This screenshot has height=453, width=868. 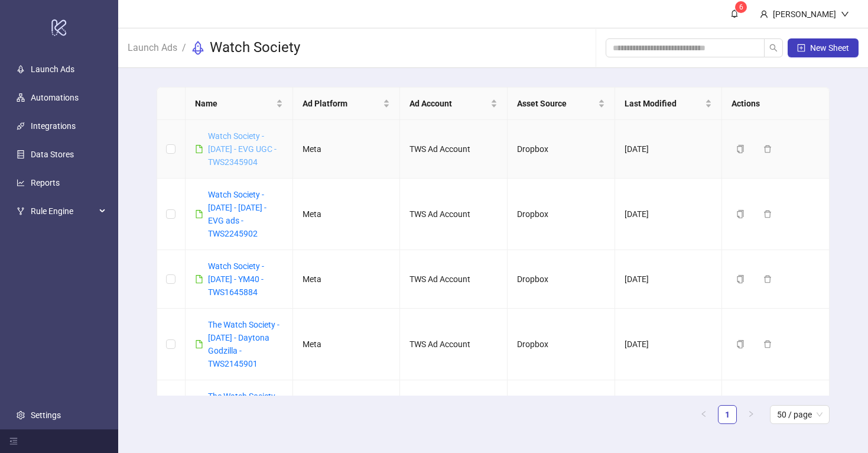 I want to click on span: plus-square, so click(x=801, y=48).